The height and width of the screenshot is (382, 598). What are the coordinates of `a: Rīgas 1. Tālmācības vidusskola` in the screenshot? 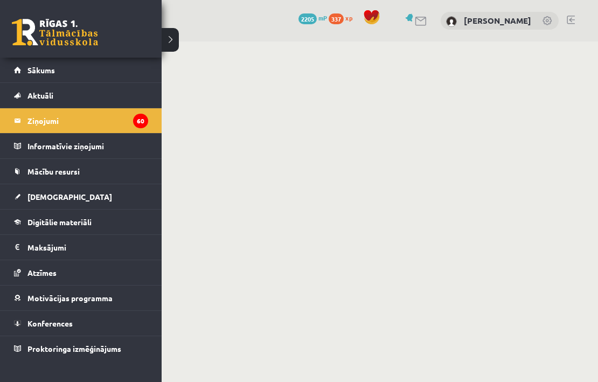 It's located at (55, 32).